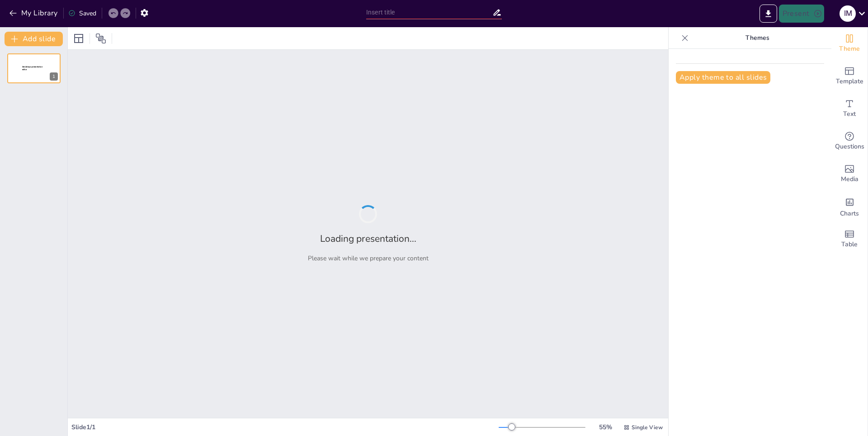  I want to click on span: Media, so click(850, 179).